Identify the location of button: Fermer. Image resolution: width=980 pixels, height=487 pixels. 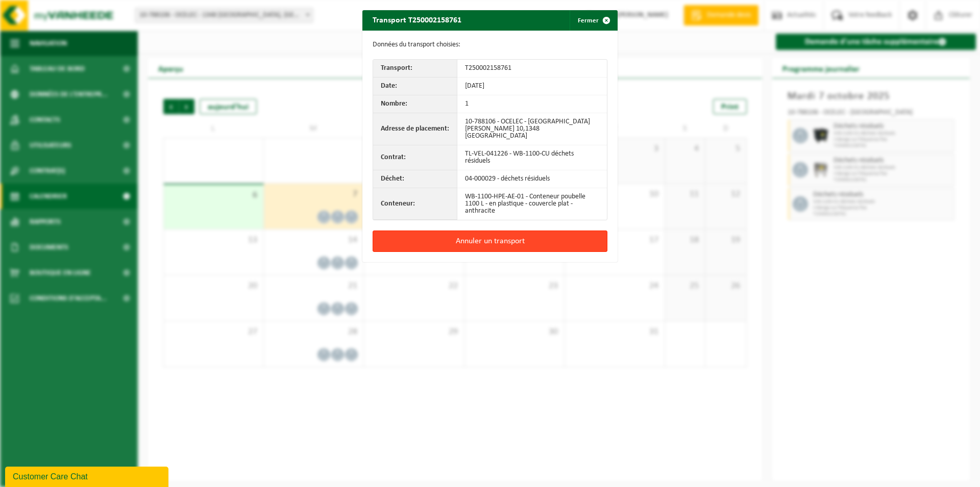
(593, 21).